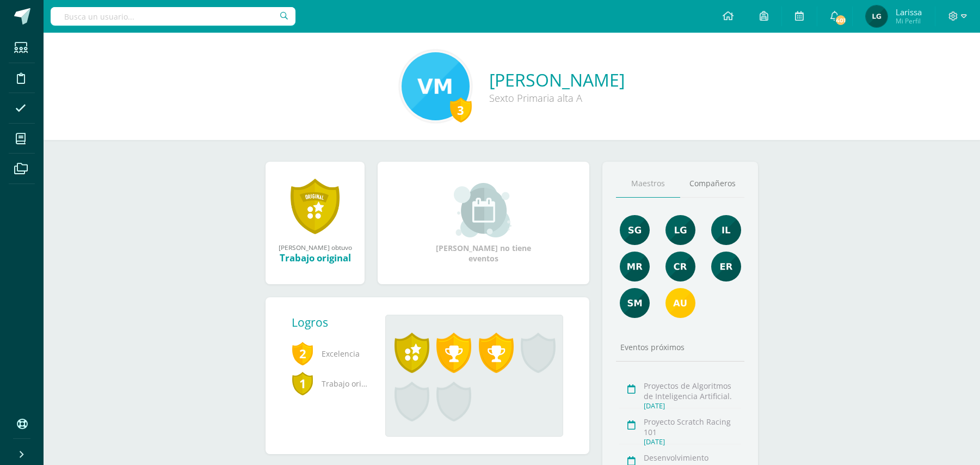 This screenshot has width=980, height=465. What do you see at coordinates (877, 17) in the screenshot?
I see `img: b18d4c11e185ad35d013124f54388215.png` at bounding box center [877, 17].